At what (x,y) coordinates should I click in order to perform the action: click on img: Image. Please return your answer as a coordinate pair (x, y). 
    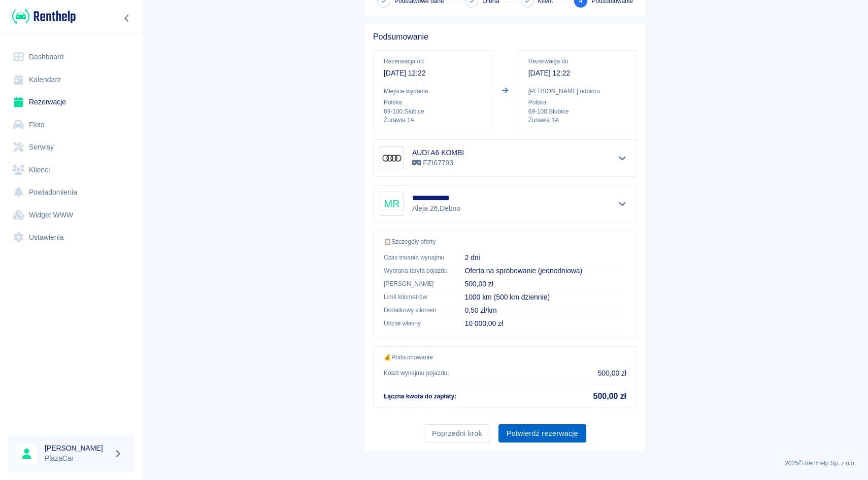
    Looking at the image, I should click on (392, 158).